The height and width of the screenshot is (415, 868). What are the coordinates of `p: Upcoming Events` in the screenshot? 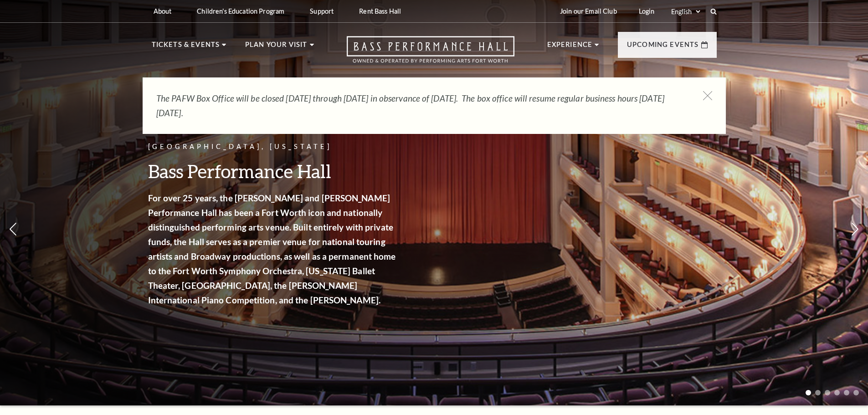 It's located at (663, 48).